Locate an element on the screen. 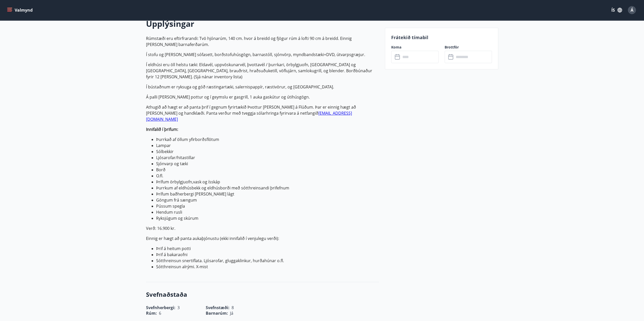 This screenshot has height=321, width=644. li: Þrífum örbylgjuofn,vask og ísskáp is located at coordinates (267, 182).